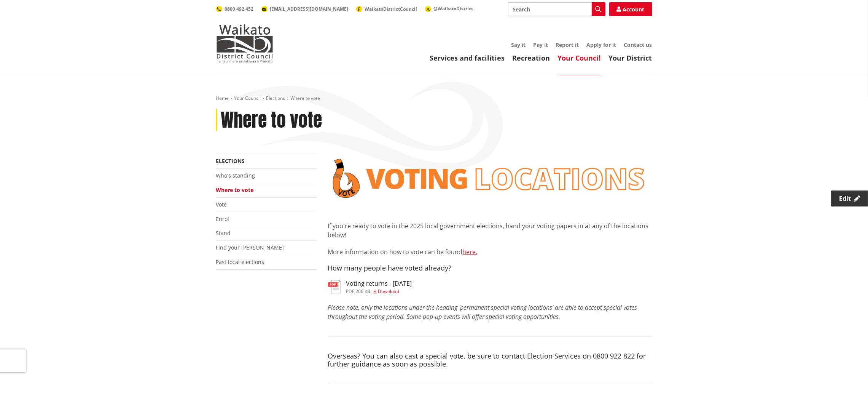 Image resolution: width=868 pixels, height=397 pixels. Describe the element at coordinates (567, 44) in the screenshot. I see `a: Report it` at that location.